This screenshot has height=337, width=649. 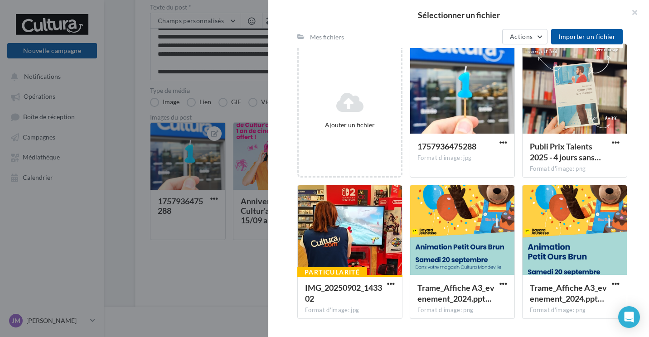 I want to click on span: 1757936475288, so click(x=447, y=146).